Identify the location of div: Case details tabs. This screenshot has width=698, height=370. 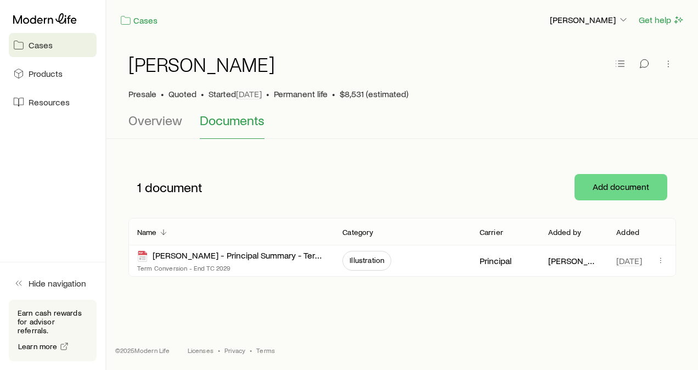
(402, 126).